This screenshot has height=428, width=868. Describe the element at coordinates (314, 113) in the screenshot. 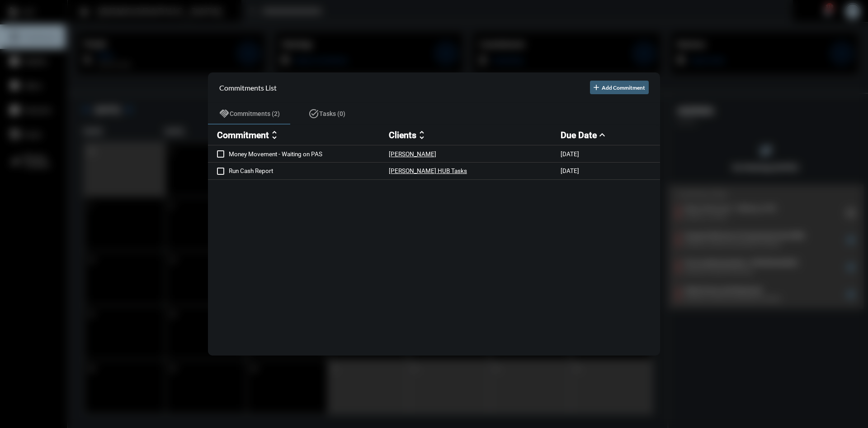

I see `mat-icon: task_alt` at that location.